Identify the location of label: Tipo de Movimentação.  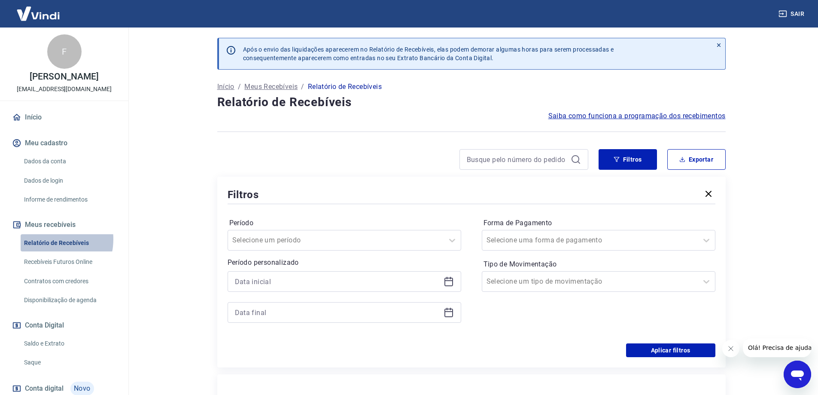
(598, 264).